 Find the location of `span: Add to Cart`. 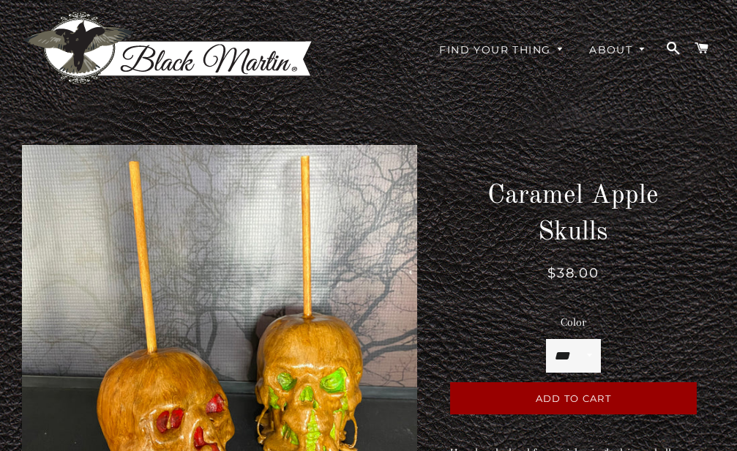

span: Add to Cart is located at coordinates (573, 398).